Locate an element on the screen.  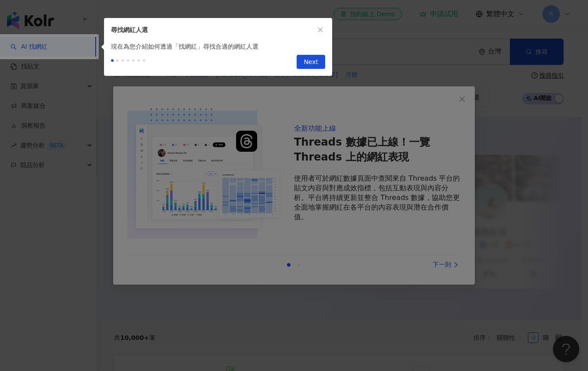
span: close is located at coordinates (320, 30).